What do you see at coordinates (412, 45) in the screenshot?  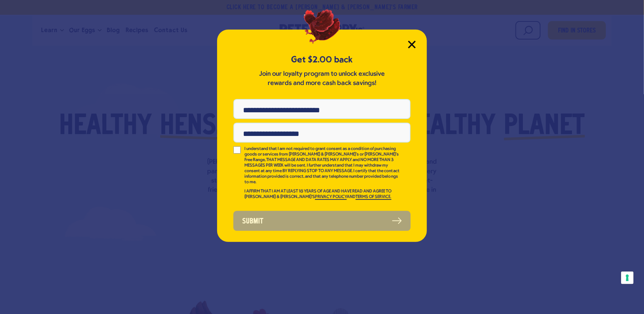 I see `button: Close Modal` at bounding box center [412, 45].